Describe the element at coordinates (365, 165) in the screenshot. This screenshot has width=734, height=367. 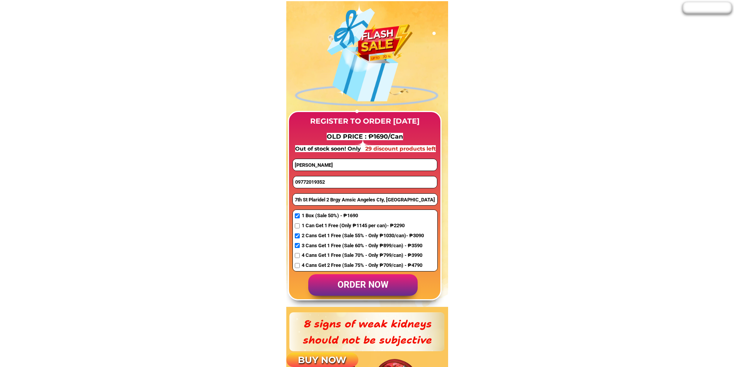
I see `input: first and last name` at that location.